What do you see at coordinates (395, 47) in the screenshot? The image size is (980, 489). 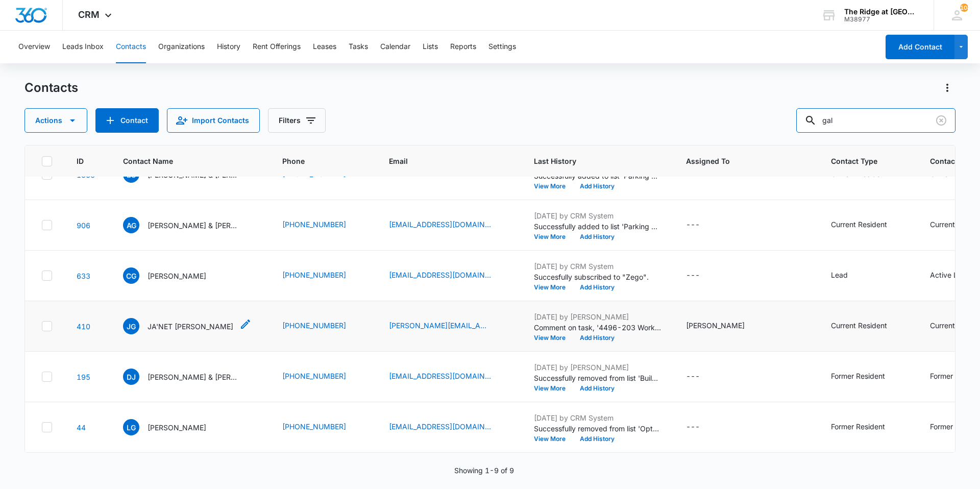 I see `button: Calendar` at bounding box center [395, 47].